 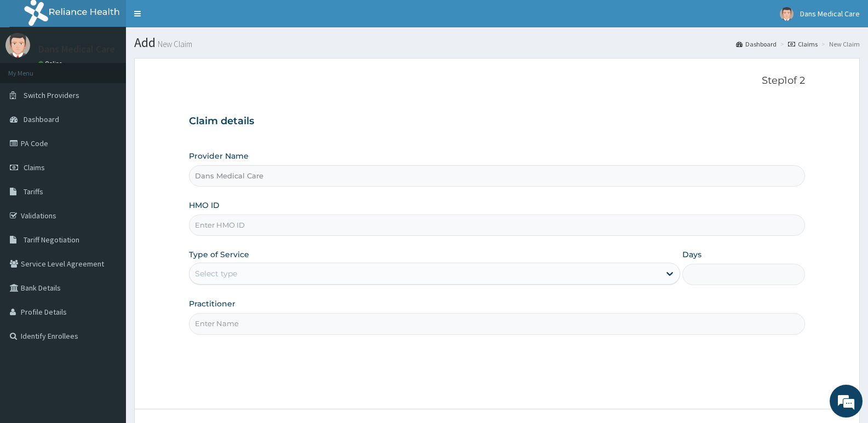 What do you see at coordinates (803, 44) in the screenshot?
I see `a: Claims` at bounding box center [803, 44].